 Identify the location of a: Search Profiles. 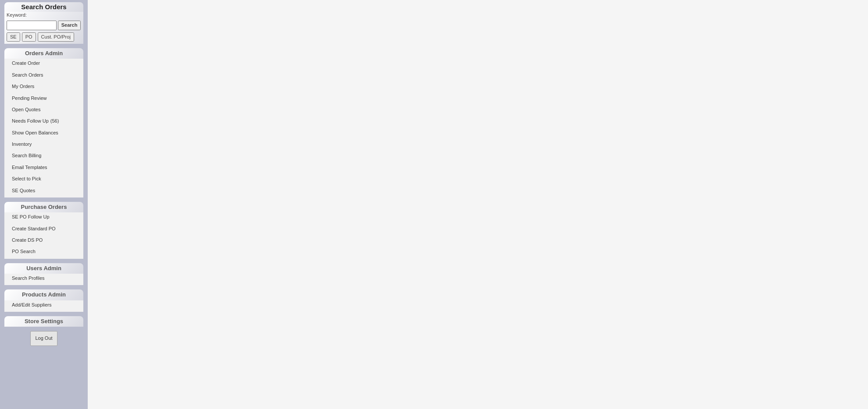
(44, 279).